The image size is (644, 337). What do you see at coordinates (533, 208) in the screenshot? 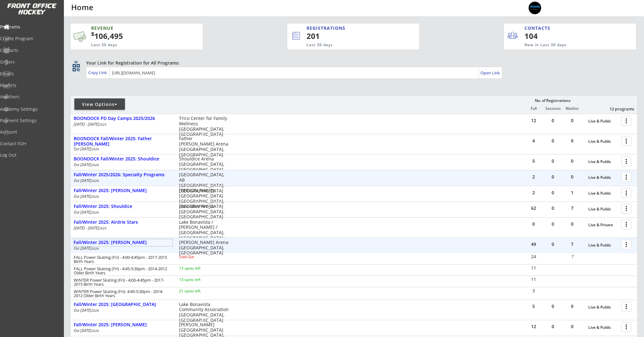
I see `div: 62` at bounding box center [533, 208].